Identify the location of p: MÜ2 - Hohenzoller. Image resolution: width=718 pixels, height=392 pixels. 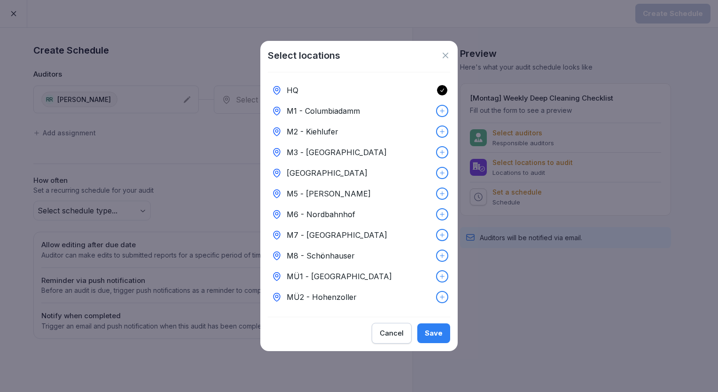
(322, 297).